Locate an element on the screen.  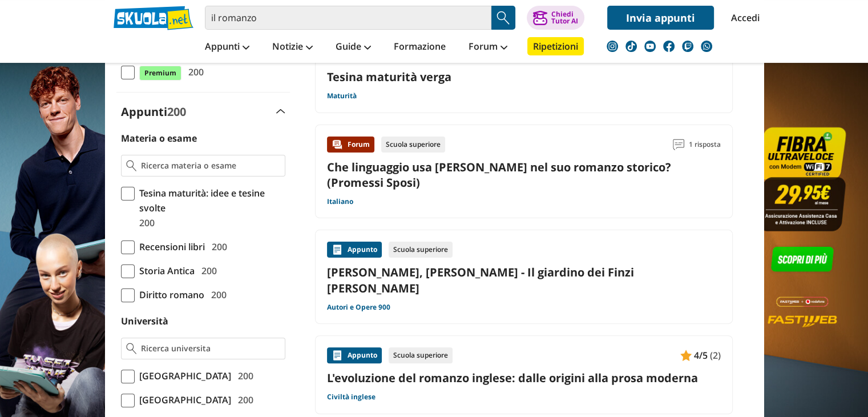
button: ChiediTutor AI is located at coordinates (556, 18).